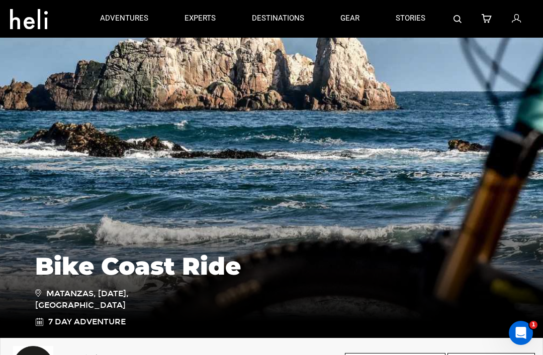  What do you see at coordinates (533, 325) in the screenshot?
I see `span: 1` at bounding box center [533, 325].